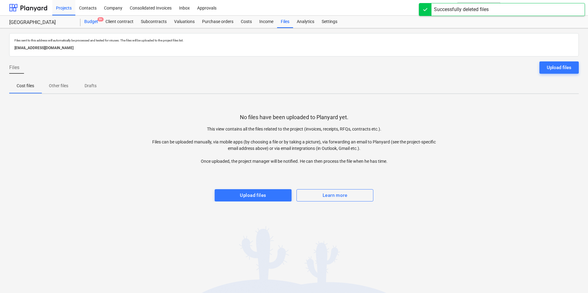  What do you see at coordinates (573, 279) in the screenshot?
I see `div: Chat Widget` at bounding box center [573, 279].